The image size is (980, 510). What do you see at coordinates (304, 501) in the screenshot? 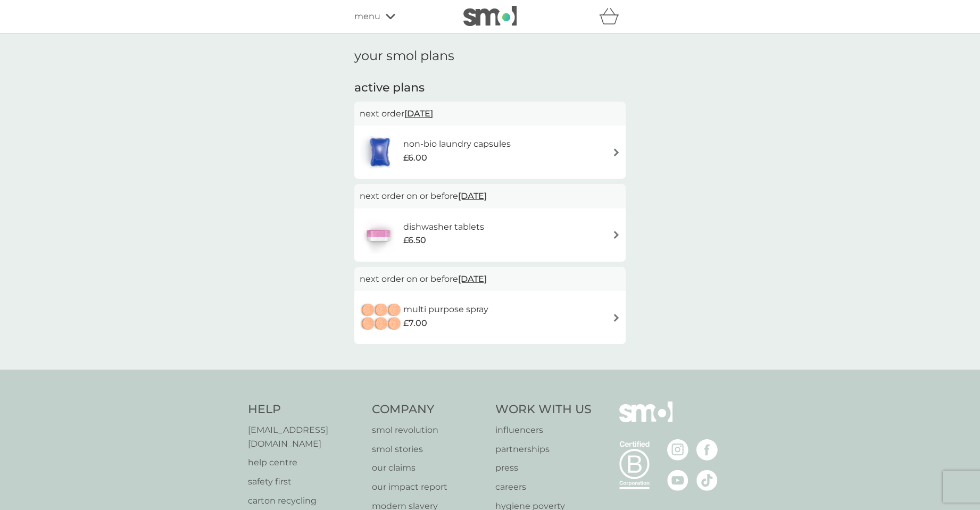
I see `a: carton recycling` at bounding box center [304, 501].